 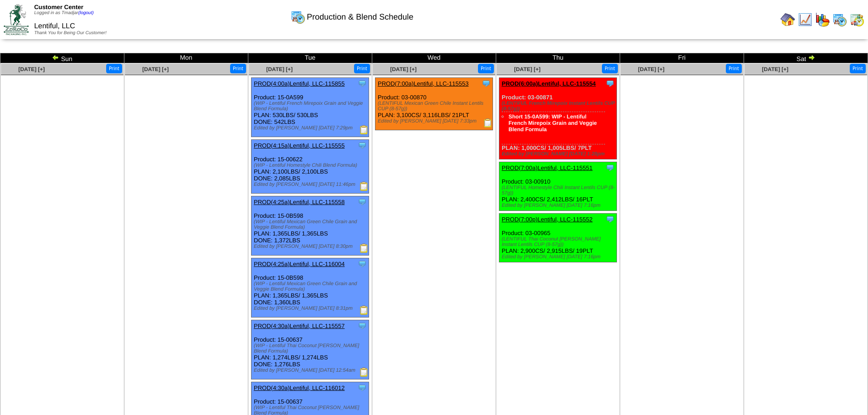 I want to click on div: Product: 03-00870 PLAN: 3,100CS / 3,116LBS / 21PLT, so click(x=434, y=104).